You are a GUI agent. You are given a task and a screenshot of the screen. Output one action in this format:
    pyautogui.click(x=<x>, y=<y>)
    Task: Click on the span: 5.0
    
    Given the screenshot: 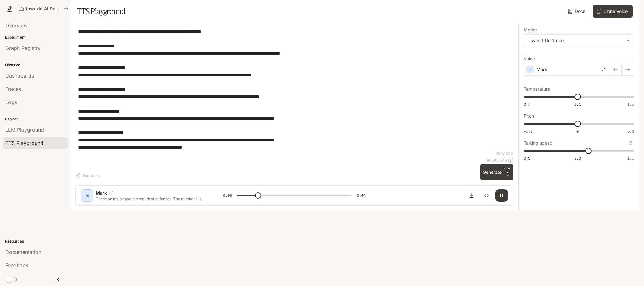 What is the action you would take?
    pyautogui.click(x=631, y=131)
    